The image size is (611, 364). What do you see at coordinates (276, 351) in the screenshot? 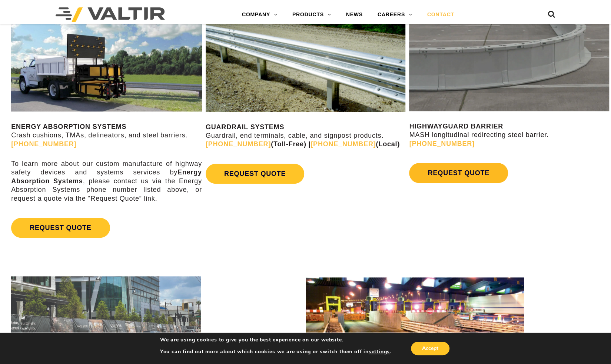
I see `p: You can find out more about which cookies we are using or switch them off in .` at bounding box center [276, 351].